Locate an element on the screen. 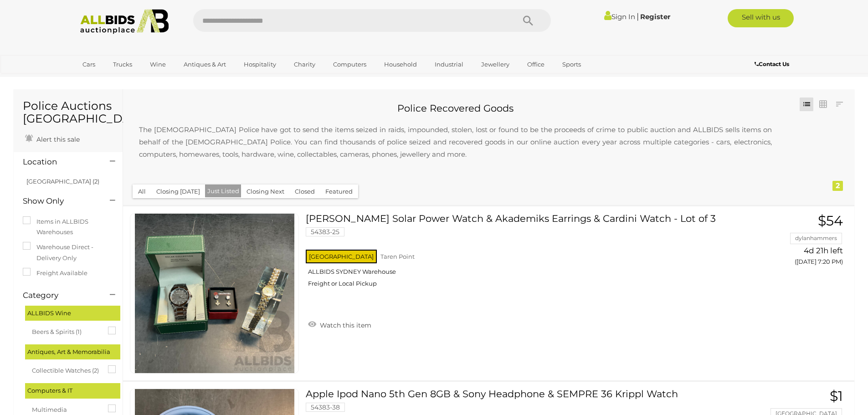 The height and width of the screenshot is (415, 868). div: Computers & IT is located at coordinates (73, 391).